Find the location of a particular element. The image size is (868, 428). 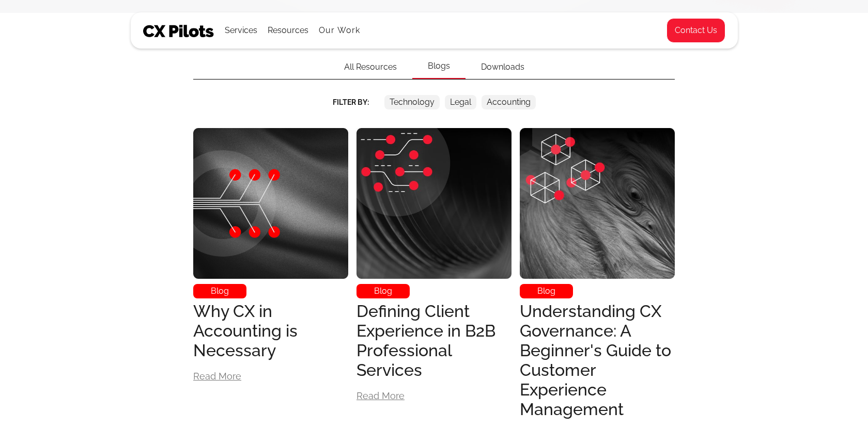

div: Blogs is located at coordinates (439, 67).